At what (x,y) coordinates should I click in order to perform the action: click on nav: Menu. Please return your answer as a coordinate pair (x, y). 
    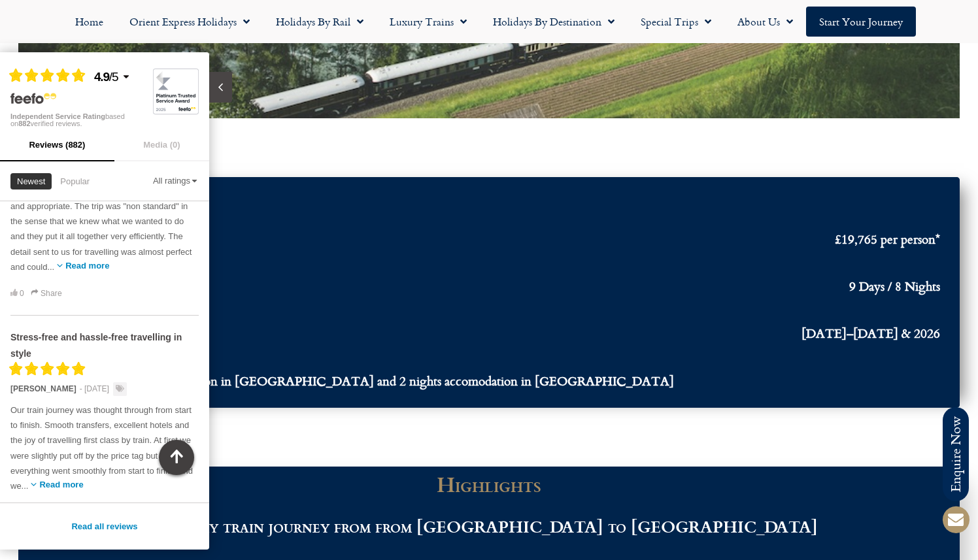
    Looking at the image, I should click on (489, 21).